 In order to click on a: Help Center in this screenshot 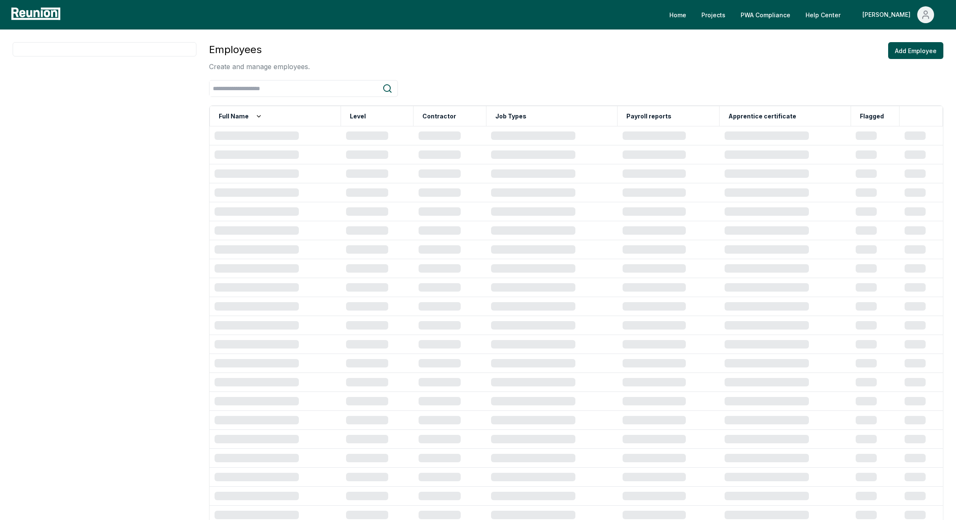, I will do `click(823, 15)`.